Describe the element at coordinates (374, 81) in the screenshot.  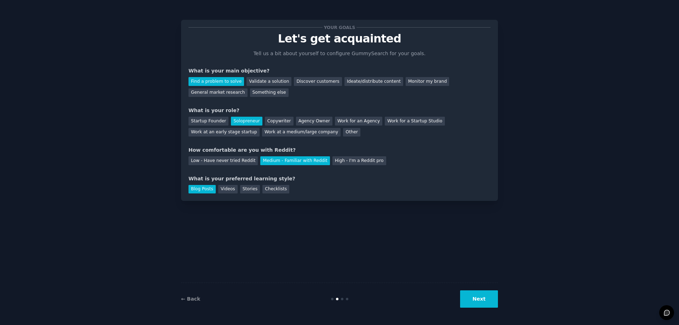
I see `div: Ideate/distribute content` at that location.